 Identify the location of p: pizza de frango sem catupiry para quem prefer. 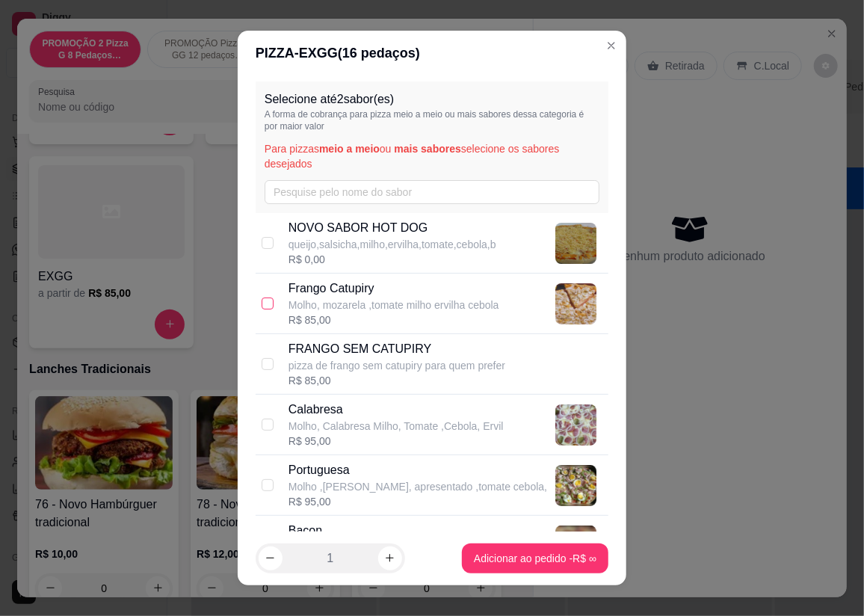
(397, 366).